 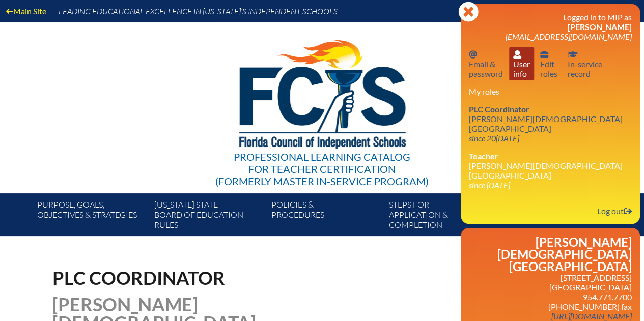 What do you see at coordinates (483, 156) in the screenshot?
I see `span: Teacher` at bounding box center [483, 156].